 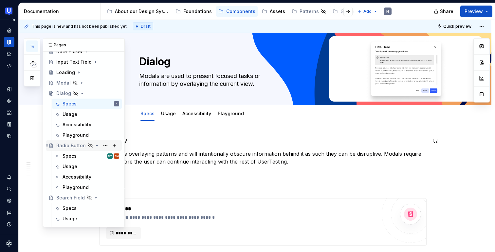 I want to click on a: Input Text Field, so click(x=84, y=62).